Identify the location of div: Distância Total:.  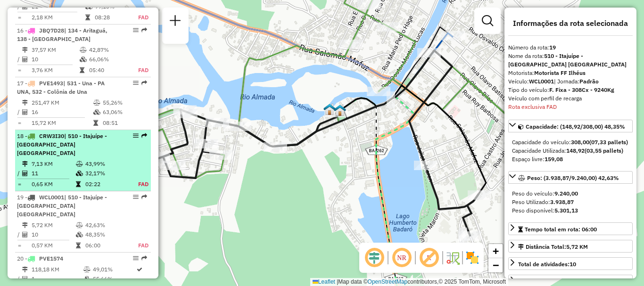
(553, 247).